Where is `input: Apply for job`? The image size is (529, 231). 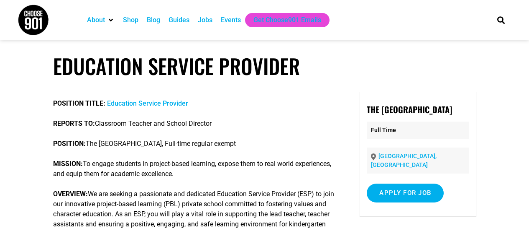 input: Apply for job is located at coordinates (406, 193).